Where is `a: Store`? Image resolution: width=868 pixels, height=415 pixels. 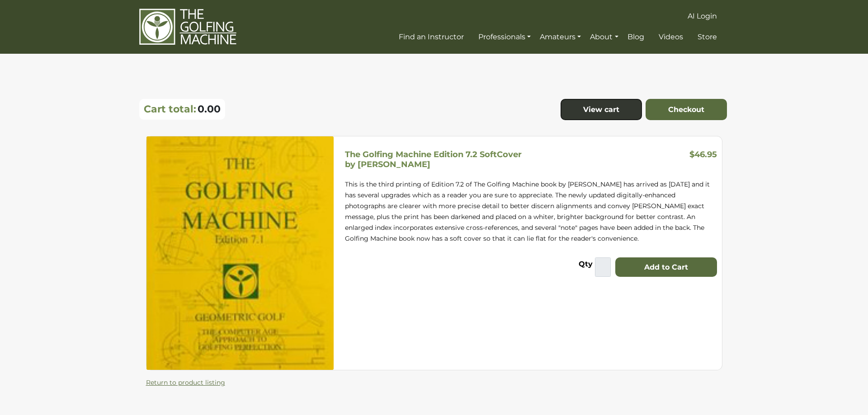 a: Store is located at coordinates (707, 37).